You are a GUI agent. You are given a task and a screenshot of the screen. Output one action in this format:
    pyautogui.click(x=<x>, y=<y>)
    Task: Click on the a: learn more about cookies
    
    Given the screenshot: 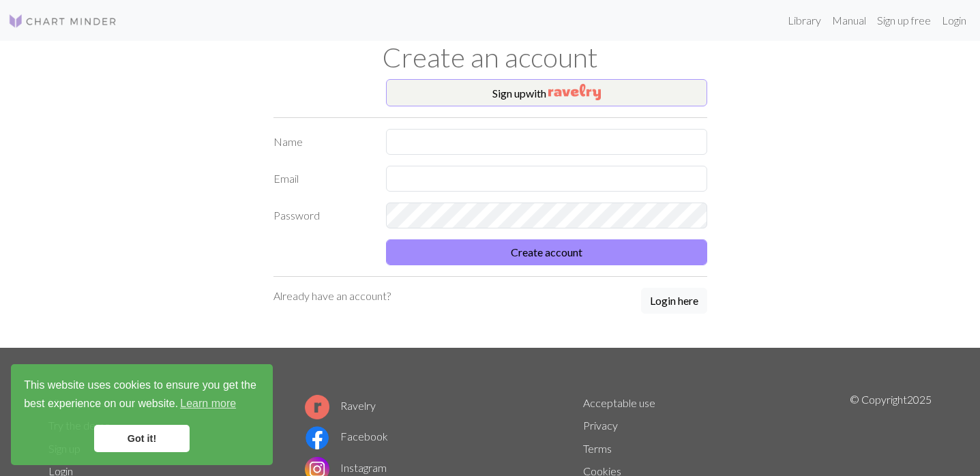 What is the action you would take?
    pyautogui.click(x=208, y=403)
    